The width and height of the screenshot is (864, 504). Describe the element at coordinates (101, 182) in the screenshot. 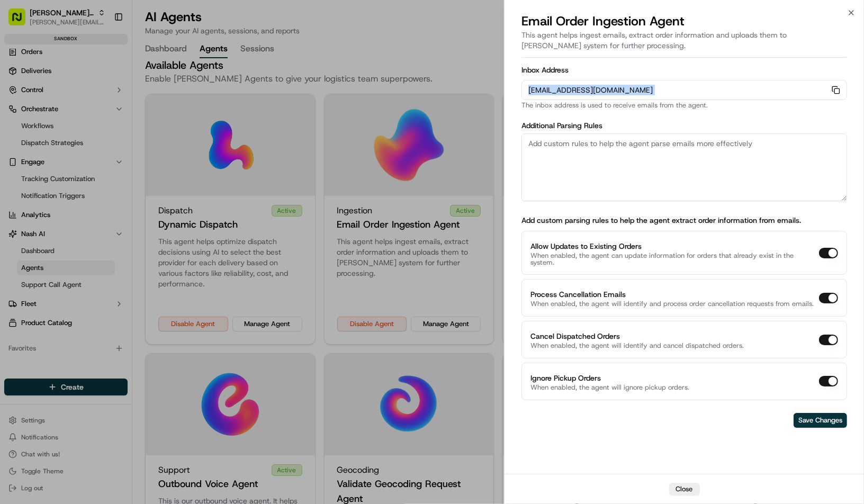

I see `a: Powered byPylon` at that location.